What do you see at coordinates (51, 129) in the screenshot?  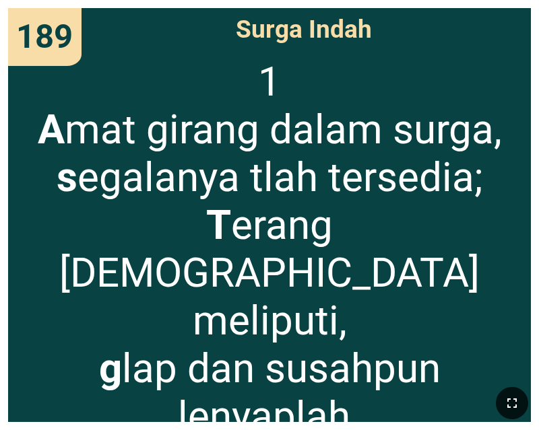 I see `b: A` at bounding box center [51, 129].